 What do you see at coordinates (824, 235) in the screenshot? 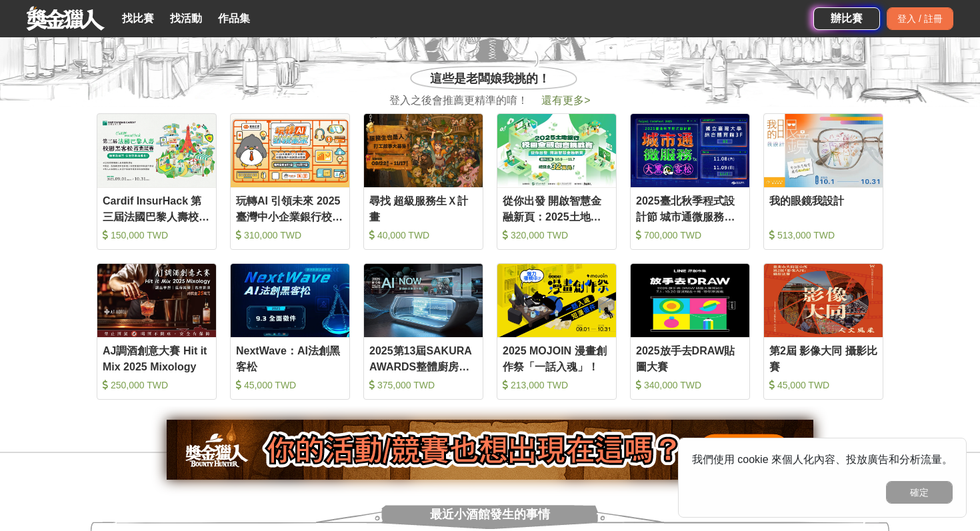
I see `div: 513,000 TWD` at bounding box center [824, 235].